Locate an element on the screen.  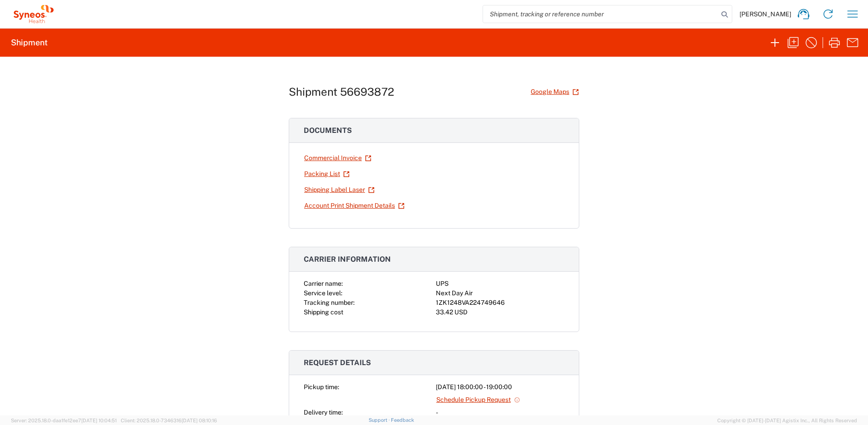
a: Account Print Shipment Details is located at coordinates (354, 206).